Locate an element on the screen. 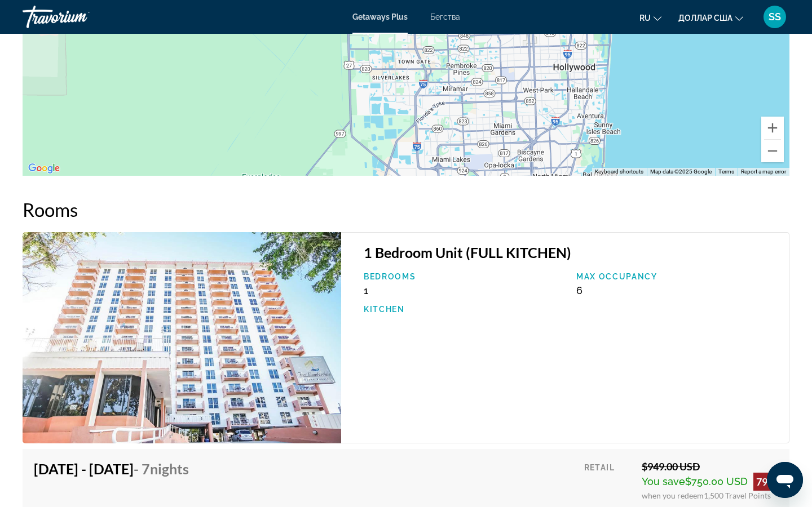 The width and height of the screenshot is (812, 507). font: ru is located at coordinates (645, 18).